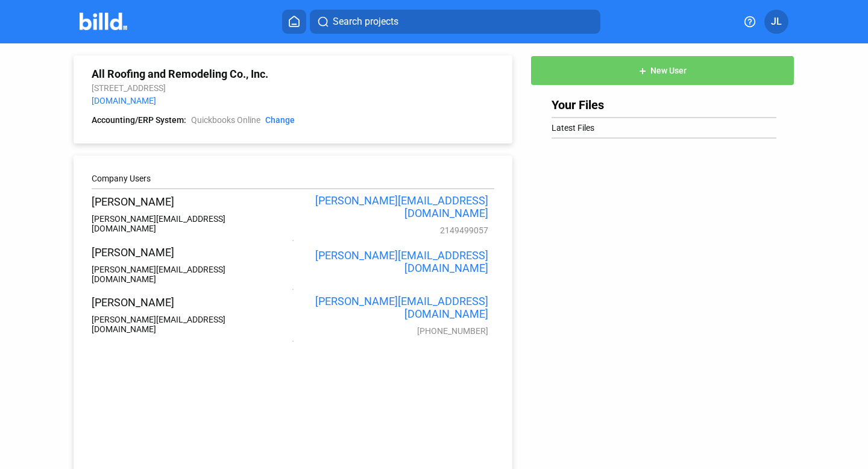 Image resolution: width=868 pixels, height=469 pixels. What do you see at coordinates (664, 128) in the screenshot?
I see `div: Latest Files` at bounding box center [664, 128].